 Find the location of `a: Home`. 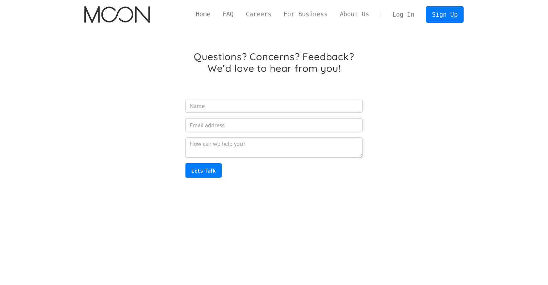

a: Home is located at coordinates (203, 14).